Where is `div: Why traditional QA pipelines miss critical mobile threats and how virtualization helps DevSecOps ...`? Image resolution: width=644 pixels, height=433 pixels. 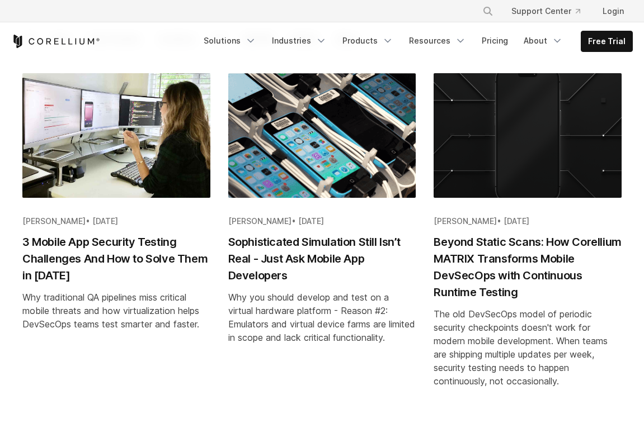
div: Why traditional QA pipelines miss critical mobile threats and how virtualization helps DevSecOps ... is located at coordinates (116, 311).